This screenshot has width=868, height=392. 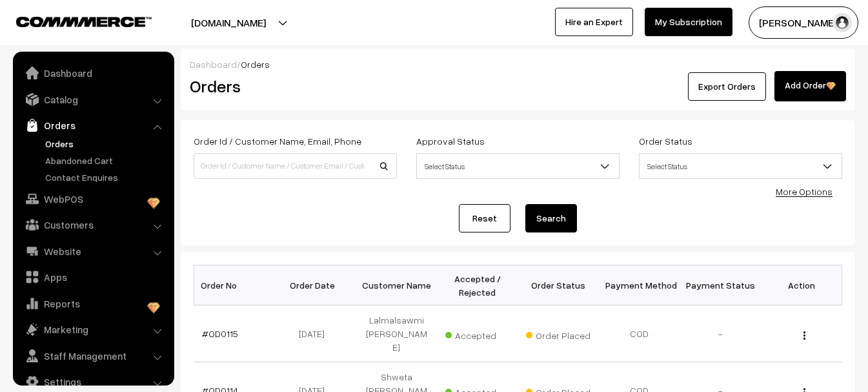 I want to click on a: Website, so click(x=93, y=251).